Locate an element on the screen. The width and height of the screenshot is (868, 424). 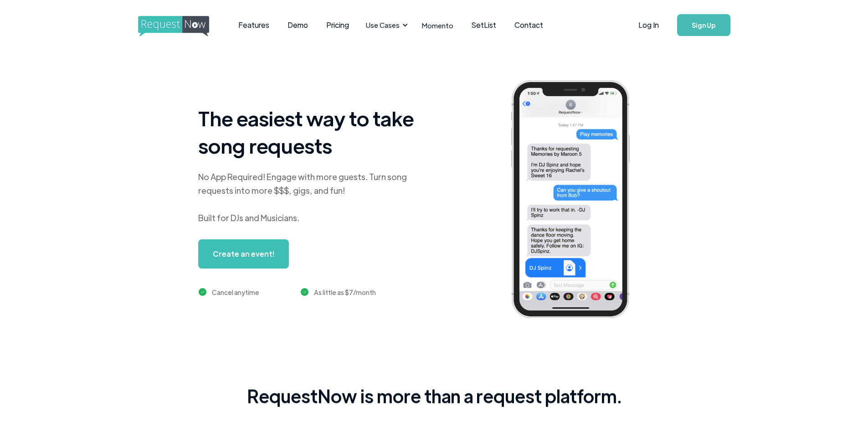
img: iphone screenshot is located at coordinates (577, 201).